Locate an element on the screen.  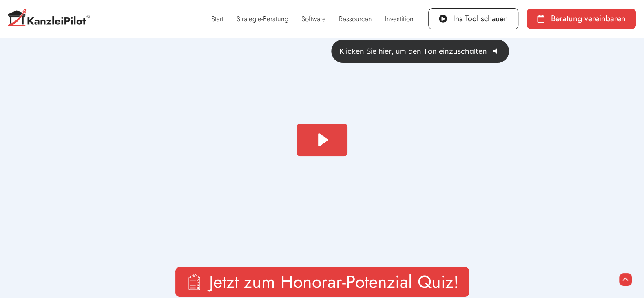
a: Strategie-Beratung is located at coordinates (262, 19).